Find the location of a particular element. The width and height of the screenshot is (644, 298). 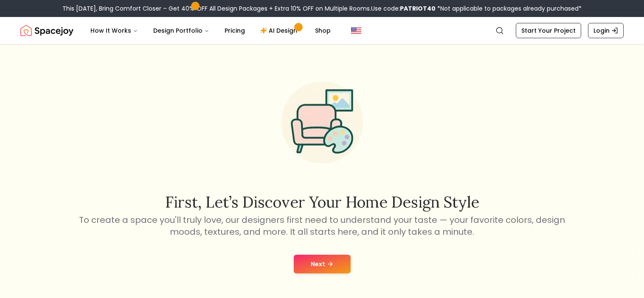

a: Start Your Project is located at coordinates (548, 30).